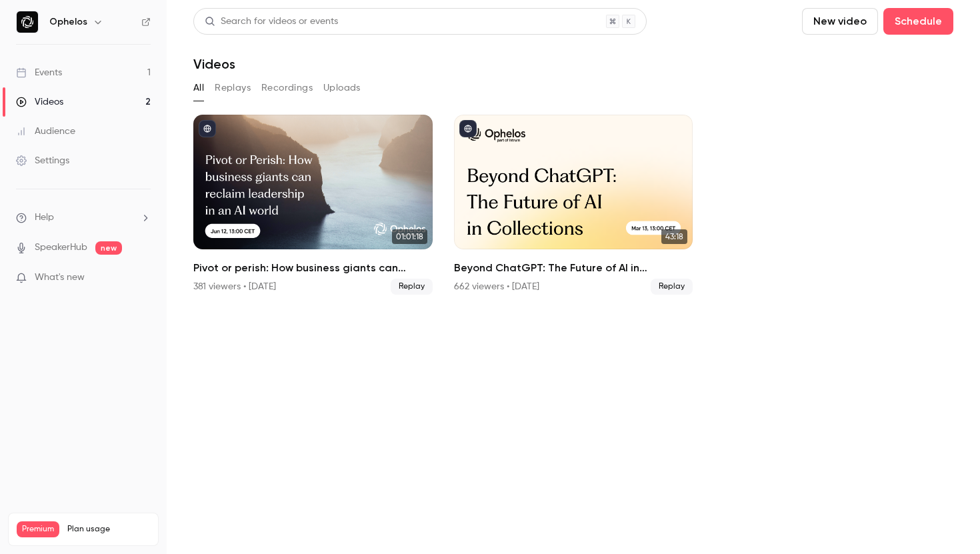 The width and height of the screenshot is (980, 554). What do you see at coordinates (409, 237) in the screenshot?
I see `span: 01:01:18` at bounding box center [409, 237].